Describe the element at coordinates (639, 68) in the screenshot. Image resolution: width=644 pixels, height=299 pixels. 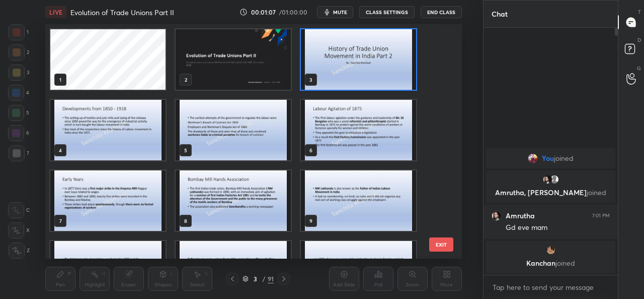
I see `p: G` at that location.